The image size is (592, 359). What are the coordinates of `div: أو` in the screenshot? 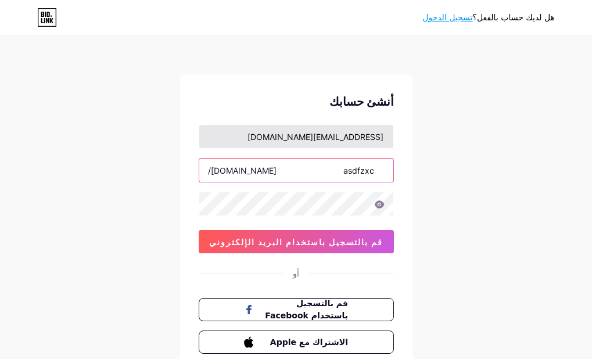 It's located at (296, 273).